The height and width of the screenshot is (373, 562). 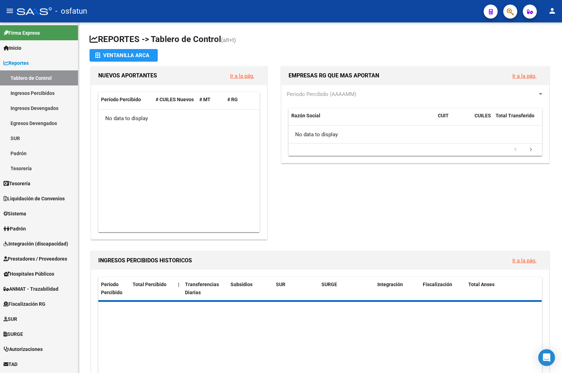 I want to click on span: Liquidación de Convenios, so click(x=34, y=198).